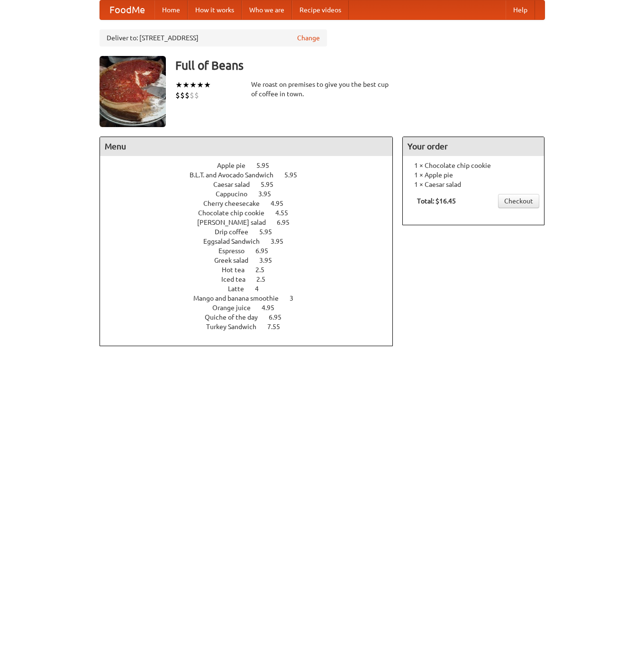  I want to click on a: Drip coffee 5.95, so click(252, 232).